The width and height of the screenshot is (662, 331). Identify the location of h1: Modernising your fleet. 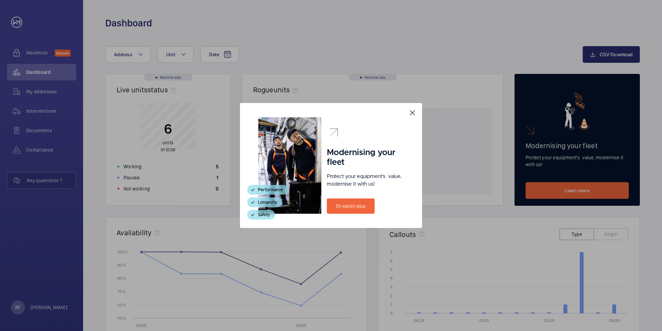
(366, 157).